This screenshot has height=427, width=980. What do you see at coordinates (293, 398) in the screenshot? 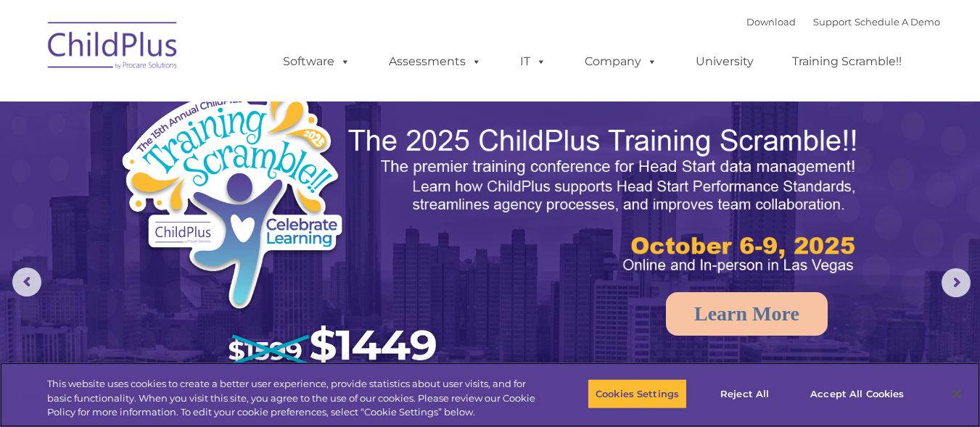
I see `div: This website uses cookies to create a better user experience, provide statistics about user visit...` at bounding box center [293, 398].